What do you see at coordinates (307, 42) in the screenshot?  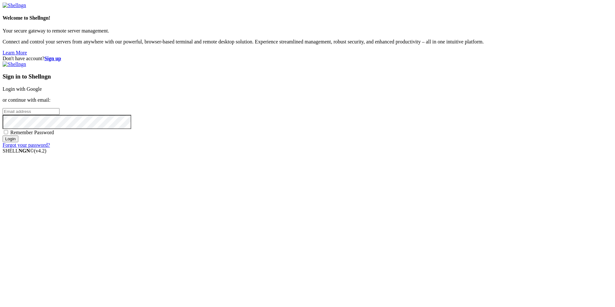 I see `p: Connect and control your servers from anywhere with our powerful, browser-based terminal and remo...` at bounding box center [307, 42].